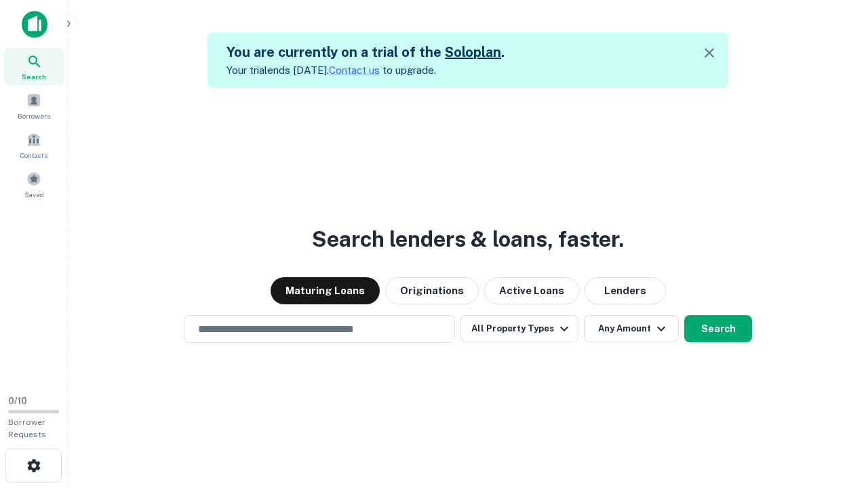 Image resolution: width=868 pixels, height=488 pixels. Describe the element at coordinates (473, 52) in the screenshot. I see `a: Soloplan` at that location.